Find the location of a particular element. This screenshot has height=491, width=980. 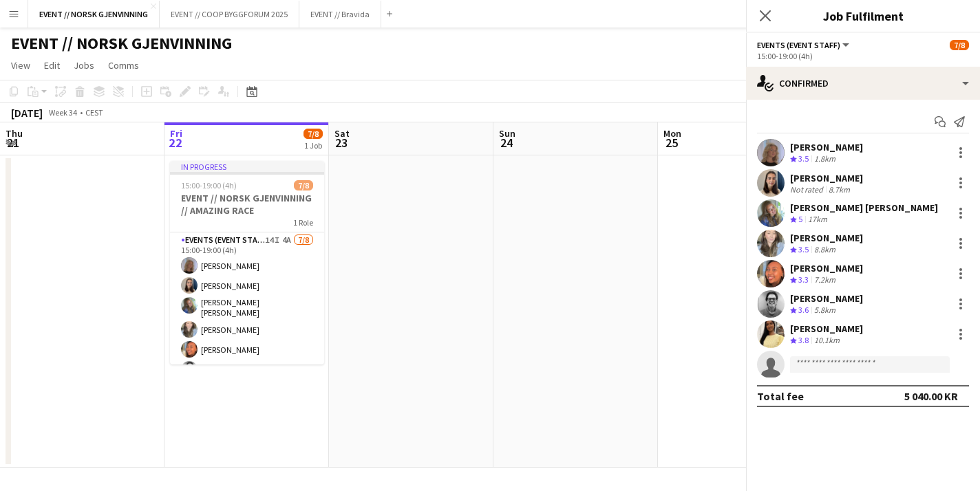

div: 8.7km is located at coordinates (839, 189).